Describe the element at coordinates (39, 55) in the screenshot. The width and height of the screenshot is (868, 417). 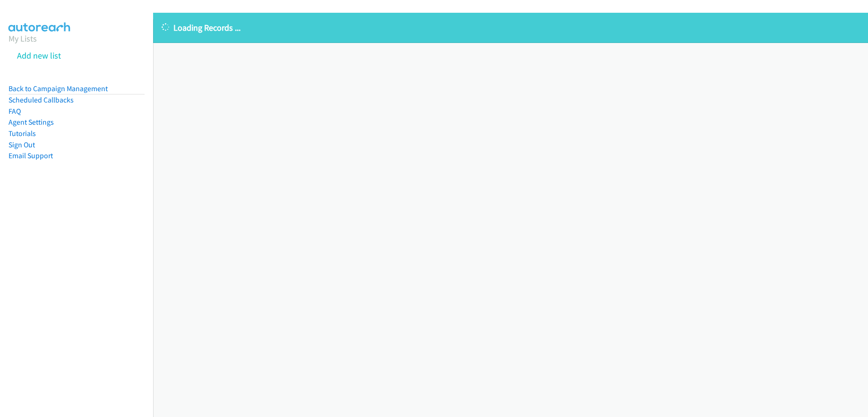
I see `a: Add new list` at that location.